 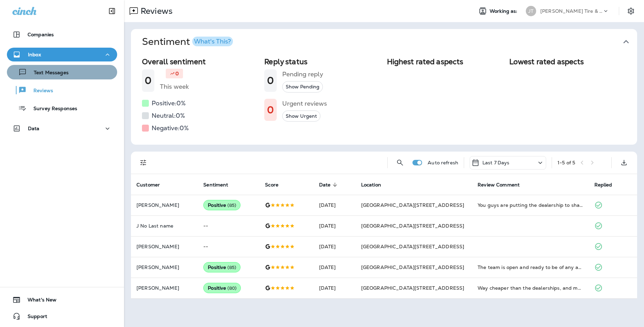 I want to click on button: Companies, so click(x=62, y=35).